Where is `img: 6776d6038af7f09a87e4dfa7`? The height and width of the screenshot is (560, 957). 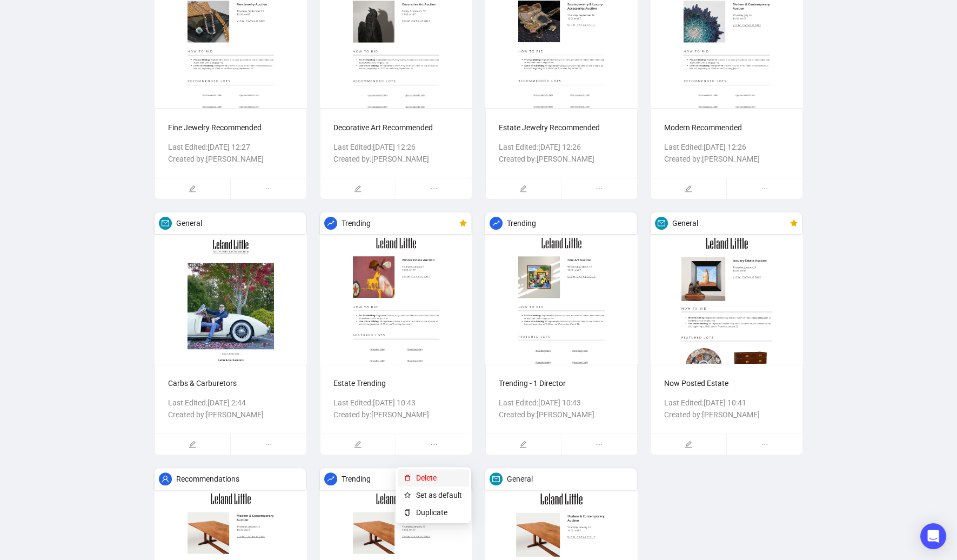
img: 6776d6038af7f09a87e4dfa7 is located at coordinates (396, 288).